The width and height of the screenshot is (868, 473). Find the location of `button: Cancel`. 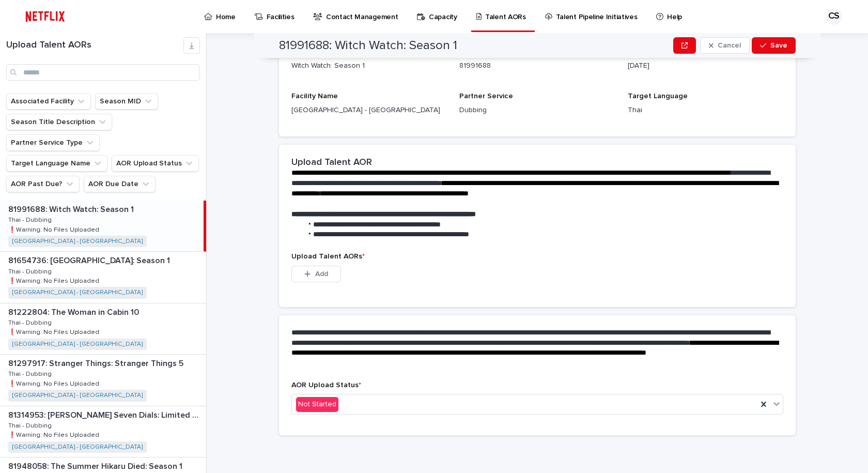

button: Cancel is located at coordinates (725, 45).